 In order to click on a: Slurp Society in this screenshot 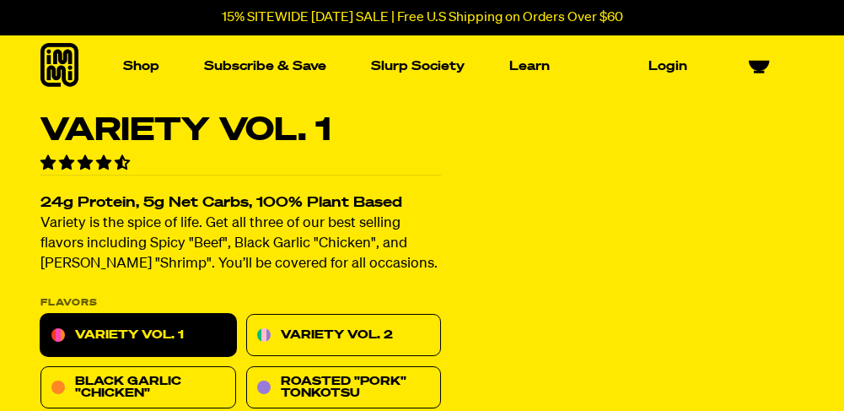, I will do `click(417, 66)`.